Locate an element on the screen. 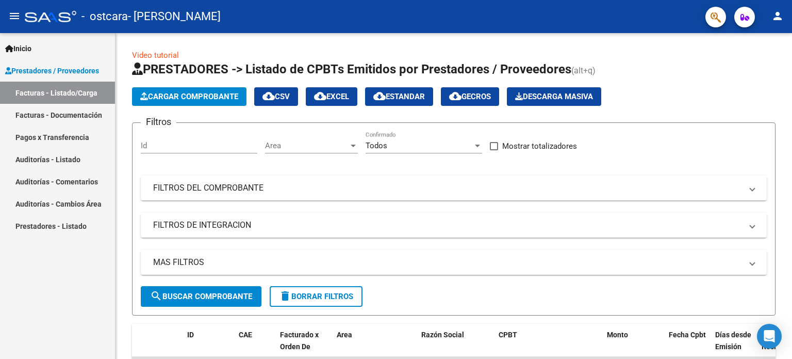  span: Mostrar totalizadores is located at coordinates (540, 146).